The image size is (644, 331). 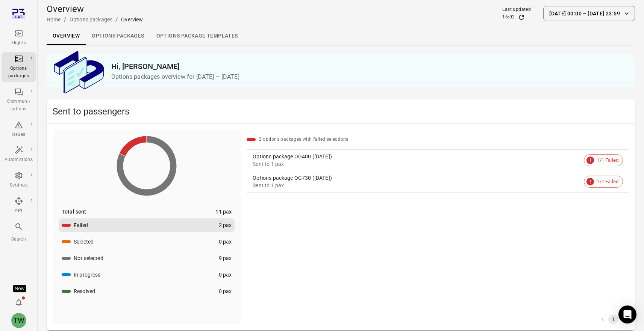 I want to click on a: Automations, so click(x=18, y=155).